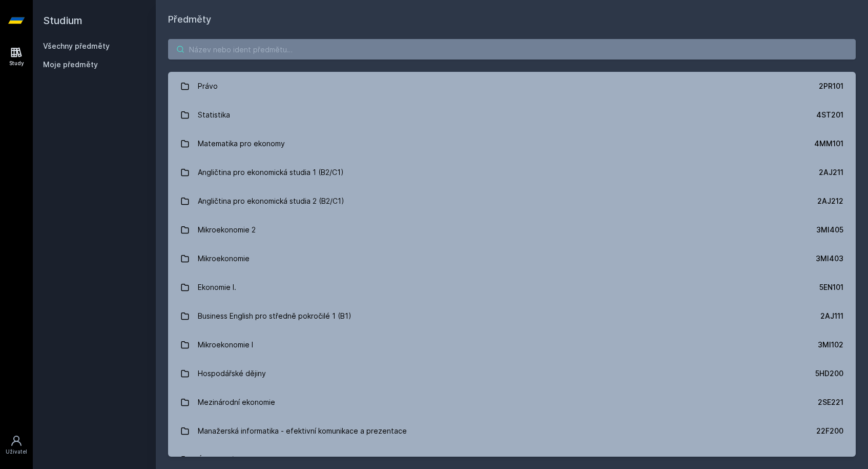 Image resolution: width=868 pixels, height=469 pixels. I want to click on div: Mikroekonomie, so click(223, 258).